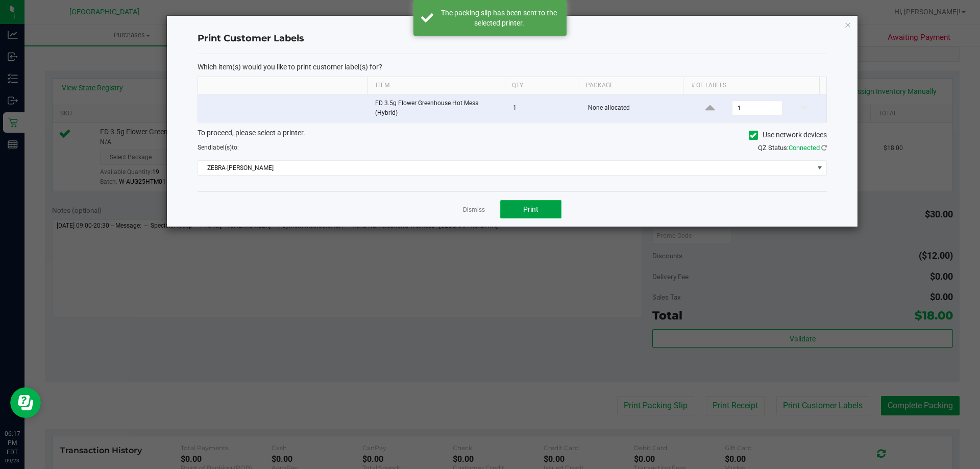 This screenshot has width=980, height=469. What do you see at coordinates (512, 135) in the screenshot?
I see `div: To proceed, please select a printer.` at bounding box center [512, 135].